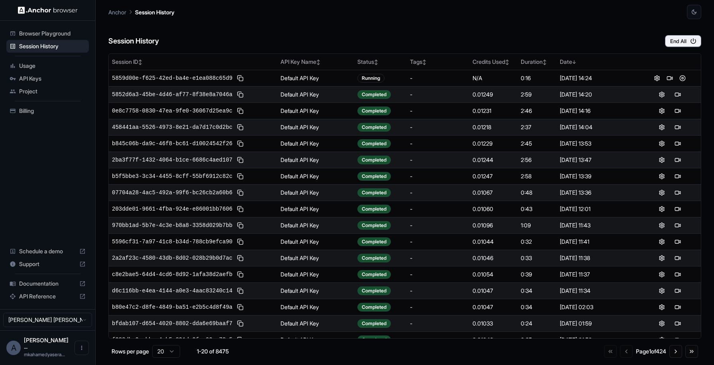 Image resolution: width=714 pixels, height=365 pixels. Describe the element at coordinates (193, 62) in the screenshot. I see `div: Session ID` at that location.